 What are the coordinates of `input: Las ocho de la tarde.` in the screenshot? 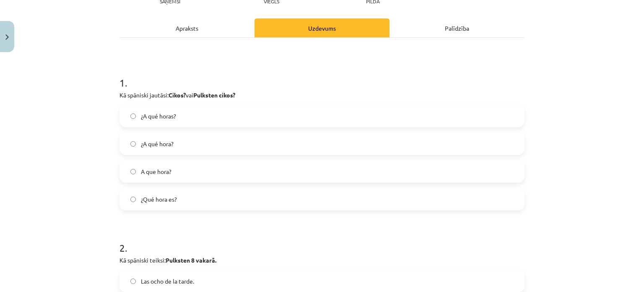 It's located at (133, 280).